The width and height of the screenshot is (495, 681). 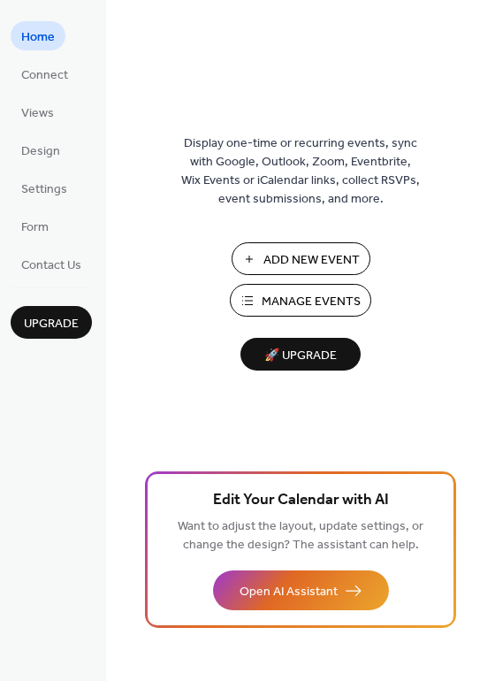 I want to click on span: Views, so click(x=37, y=113).